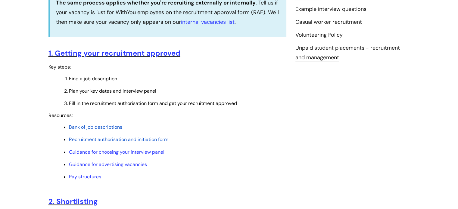 The width and height of the screenshot is (458, 209). What do you see at coordinates (85, 177) in the screenshot?
I see `a: Pay structures` at bounding box center [85, 177].